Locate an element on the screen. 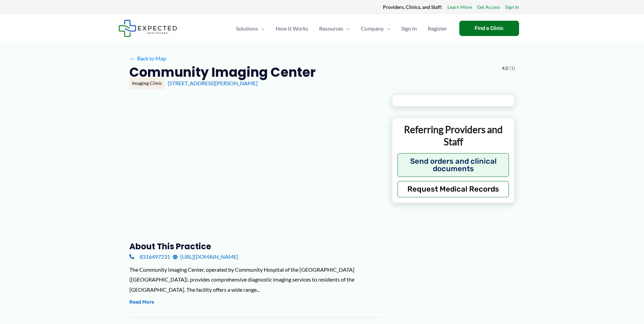  a: How It Works is located at coordinates (292, 29).